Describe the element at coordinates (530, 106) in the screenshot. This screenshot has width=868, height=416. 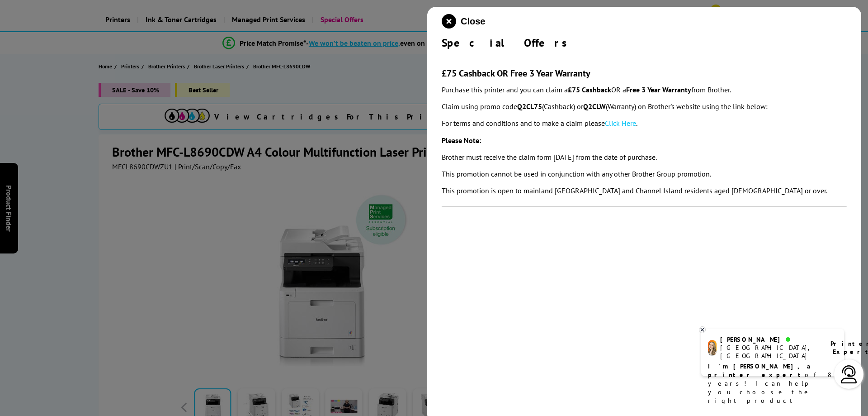
I see `strong: Q2CL75` at that location.